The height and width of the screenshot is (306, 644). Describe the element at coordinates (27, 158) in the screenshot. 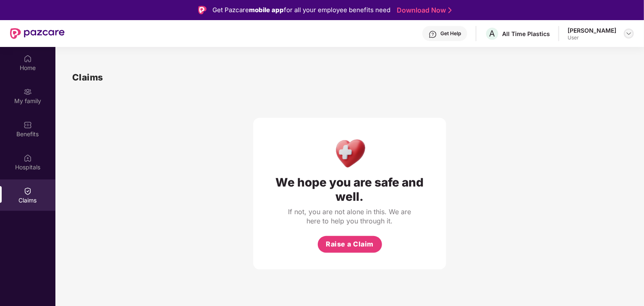

I see `img: svg+xml;base64,PHN2ZyBpZD0iSG9zcGl0YWxzIiB4bWxucz0iaHR0cDovL3d3dy53My5vcmcvMjAwMC9zdmciIHdpZHRoPS...` at that location.